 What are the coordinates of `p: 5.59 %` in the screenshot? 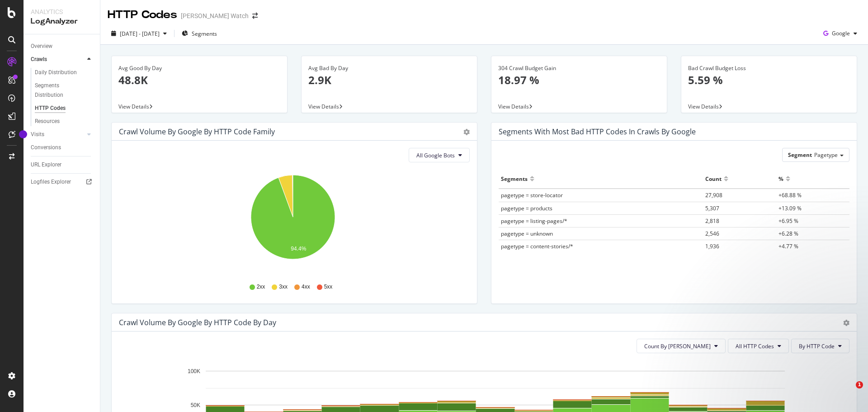 It's located at (769, 80).